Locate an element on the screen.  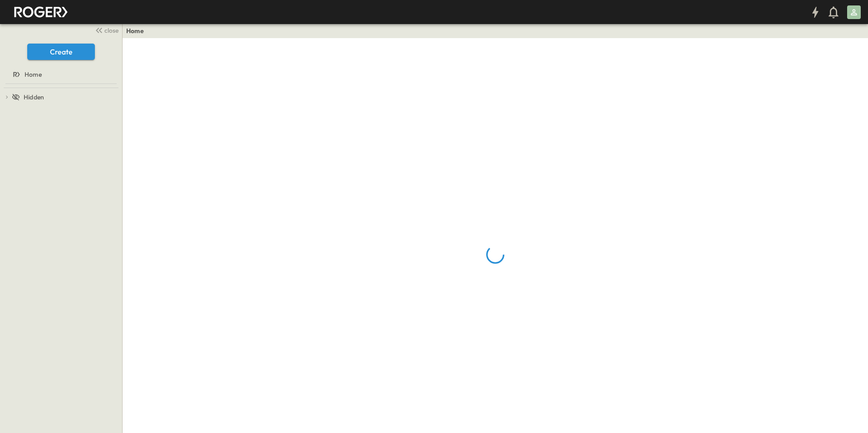
button: close is located at coordinates (106, 30).